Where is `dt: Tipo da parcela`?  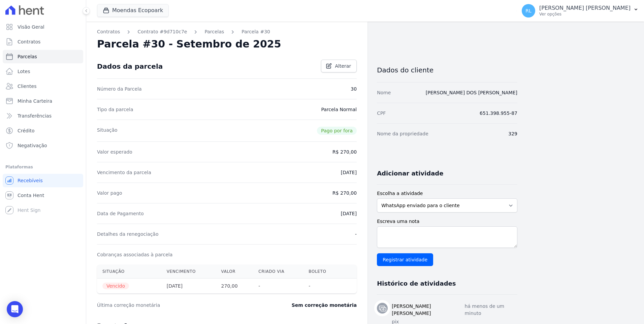
dt: Tipo da parcela is located at coordinates (115, 110).